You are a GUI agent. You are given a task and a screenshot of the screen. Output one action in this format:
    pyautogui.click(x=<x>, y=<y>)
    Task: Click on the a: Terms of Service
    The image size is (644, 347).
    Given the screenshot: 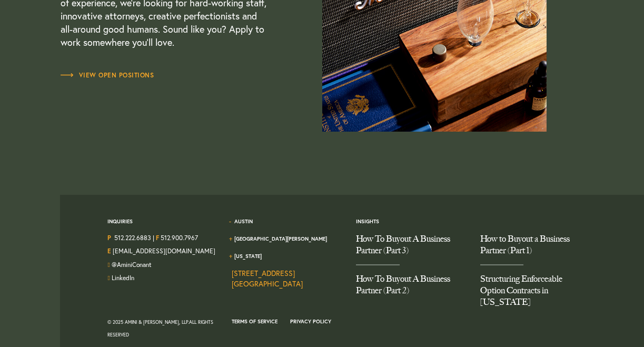 What is the action you would take?
    pyautogui.click(x=254, y=321)
    